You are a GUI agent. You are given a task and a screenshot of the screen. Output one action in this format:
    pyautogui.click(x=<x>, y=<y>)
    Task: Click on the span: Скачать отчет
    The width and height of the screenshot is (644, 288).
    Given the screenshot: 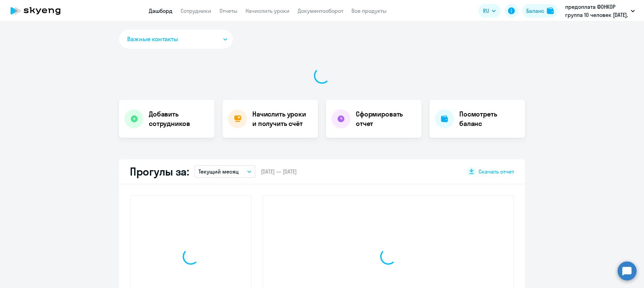 What is the action you would take?
    pyautogui.click(x=496, y=172)
    